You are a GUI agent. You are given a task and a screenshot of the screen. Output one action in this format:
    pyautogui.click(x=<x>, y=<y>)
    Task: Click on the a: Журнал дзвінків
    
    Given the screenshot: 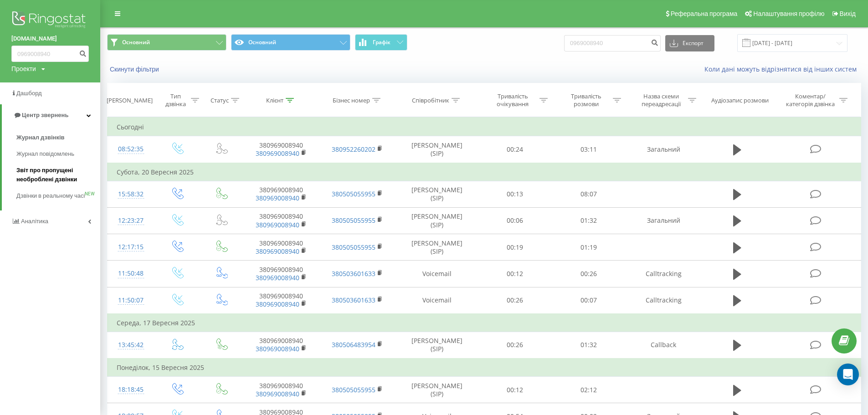 What is the action you would take?
    pyautogui.click(x=58, y=137)
    